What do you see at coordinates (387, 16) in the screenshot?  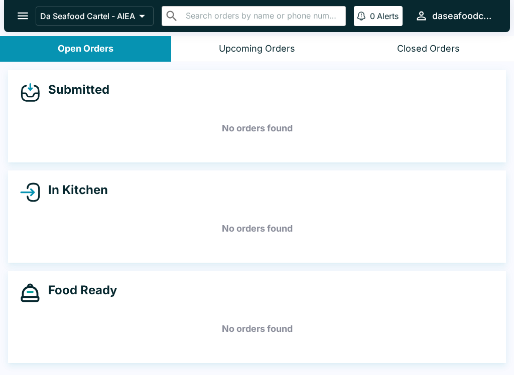 I see `p: Alerts` at bounding box center [387, 16].